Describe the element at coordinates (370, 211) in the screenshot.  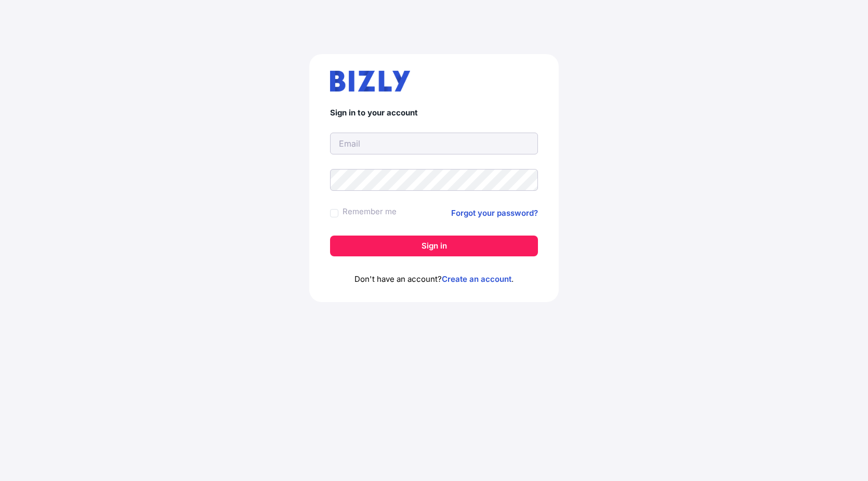
I see `label: Remember me` at that location.